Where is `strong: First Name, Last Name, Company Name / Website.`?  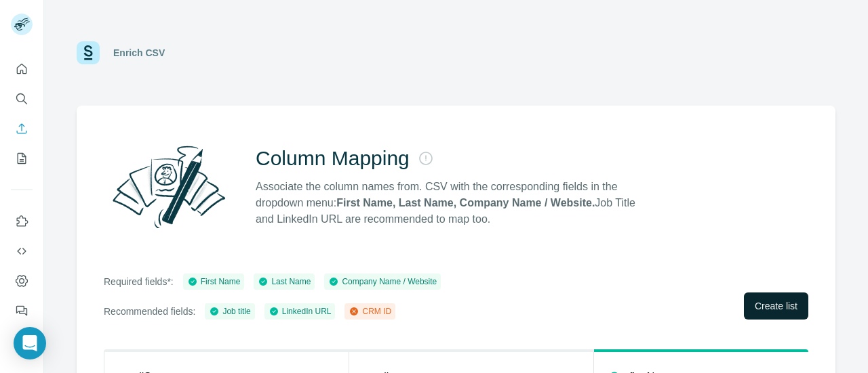
strong: First Name, Last Name, Company Name / Website. is located at coordinates (465, 203).